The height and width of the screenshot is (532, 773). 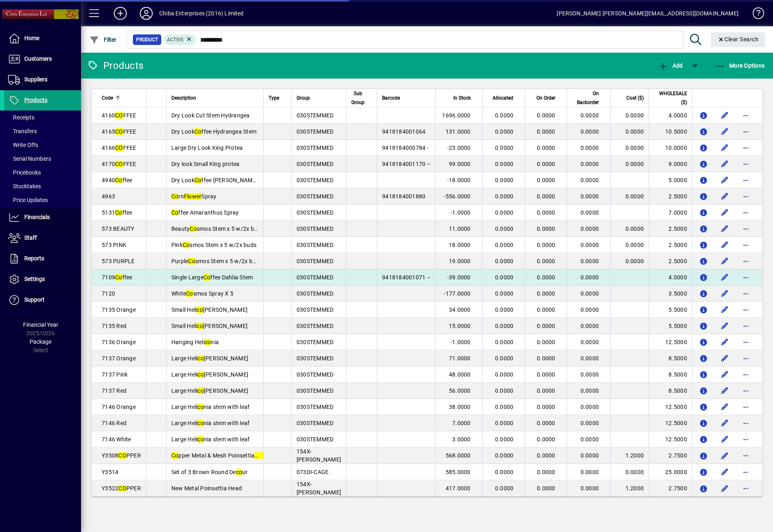 What do you see at coordinates (459, 98) in the screenshot?
I see `div: In Stock` at bounding box center [459, 98].